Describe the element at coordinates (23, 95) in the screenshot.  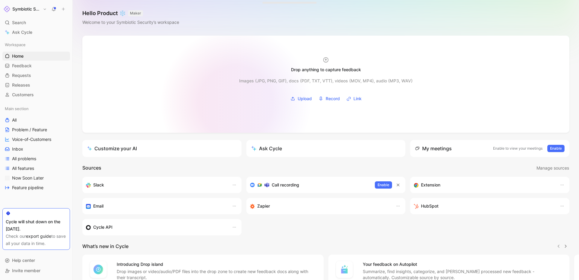
I see `span: Customers` at that location.